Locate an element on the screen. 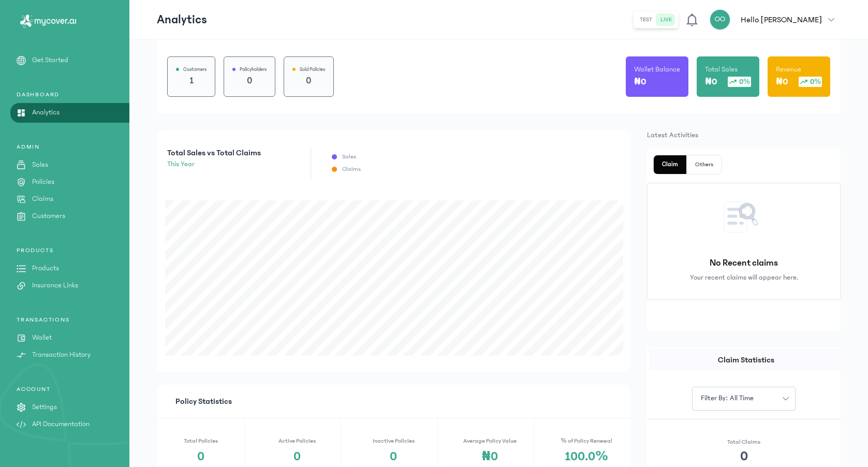 The image size is (868, 467). p: Total Policies is located at coordinates (201, 441).